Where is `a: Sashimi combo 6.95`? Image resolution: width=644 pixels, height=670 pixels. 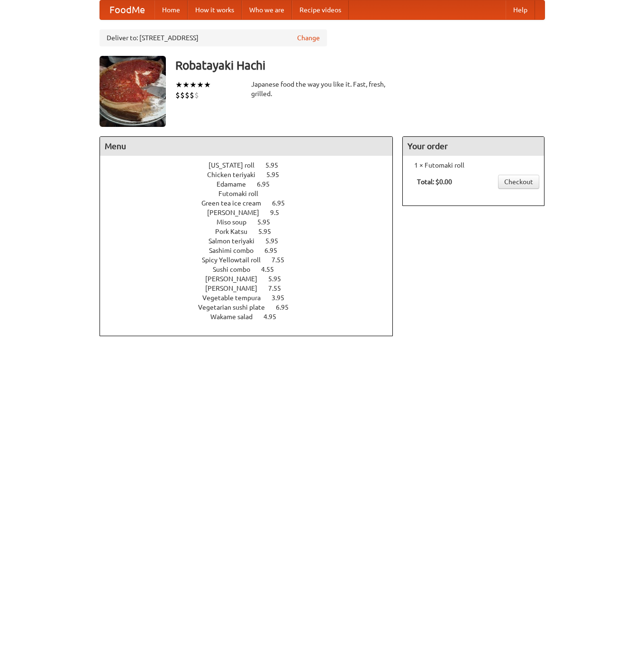 a: Sashimi combo 6.95 is located at coordinates (251, 251).